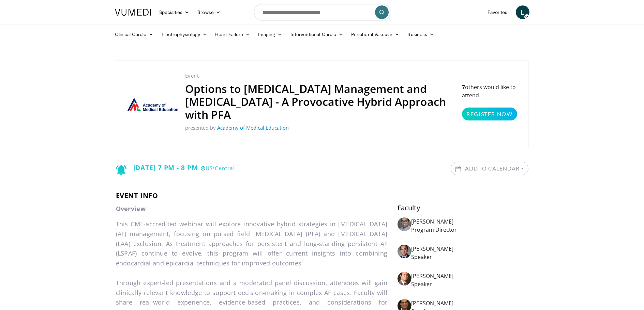 The width and height of the screenshot is (644, 310). I want to click on small: US/Central, so click(218, 168).